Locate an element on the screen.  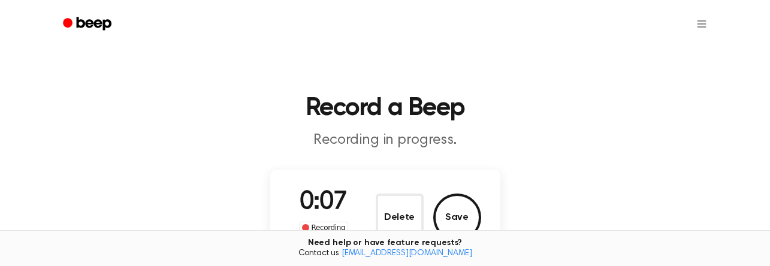
h1: Record a Beep is located at coordinates (385, 108).